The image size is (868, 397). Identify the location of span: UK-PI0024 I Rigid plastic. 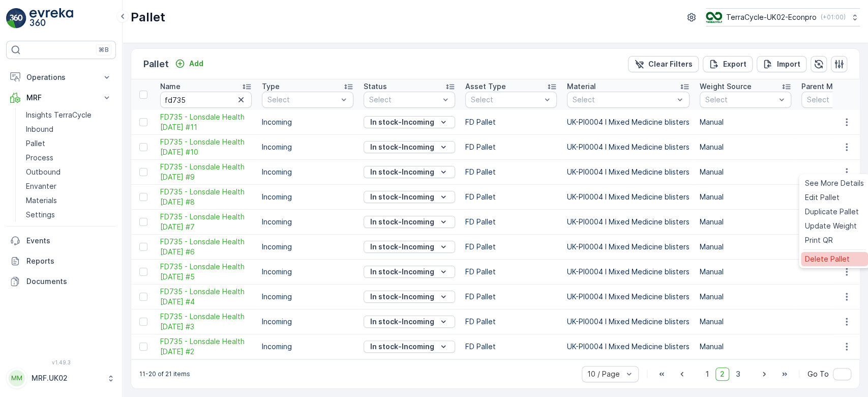
(87, 255).